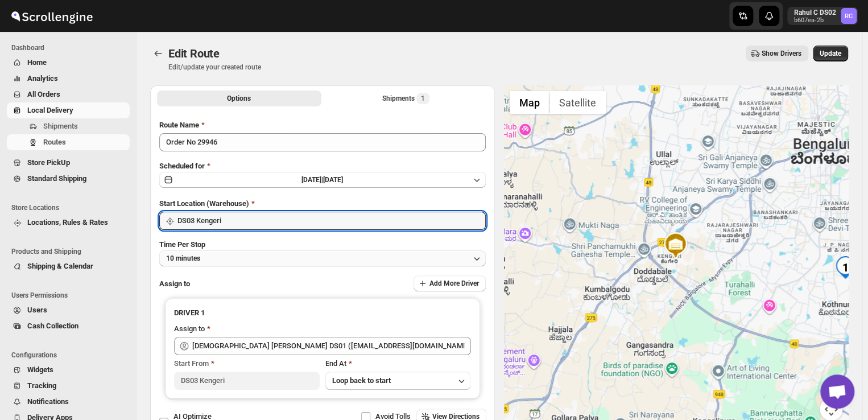 Image resolution: width=868 pixels, height=420 pixels. What do you see at coordinates (37, 62) in the screenshot?
I see `span: Home` at bounding box center [37, 62].